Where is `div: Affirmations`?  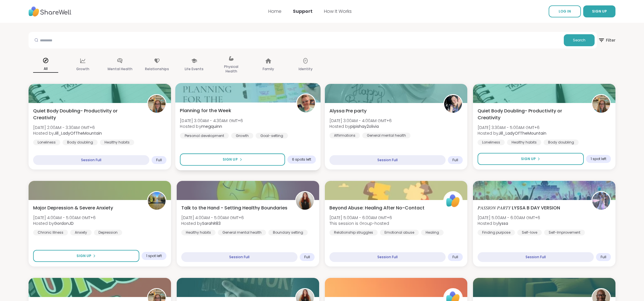 div: Affirmations is located at coordinates (345, 135).